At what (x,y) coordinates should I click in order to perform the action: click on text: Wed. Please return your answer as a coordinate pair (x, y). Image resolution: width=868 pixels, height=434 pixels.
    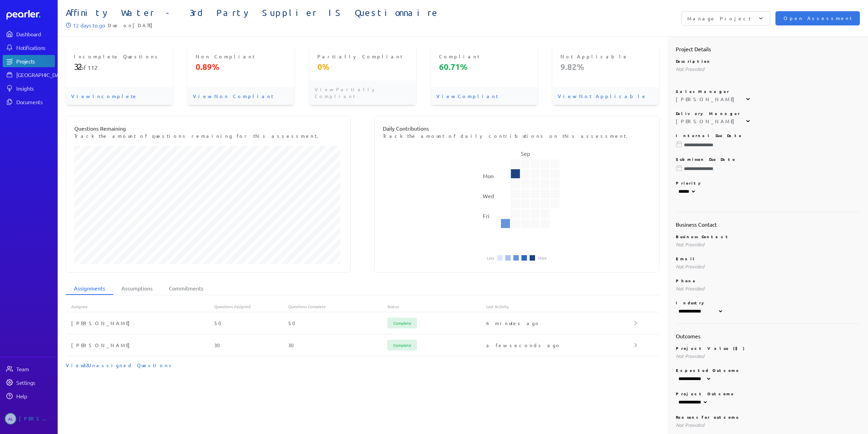
    Looking at the image, I should click on (488, 196).